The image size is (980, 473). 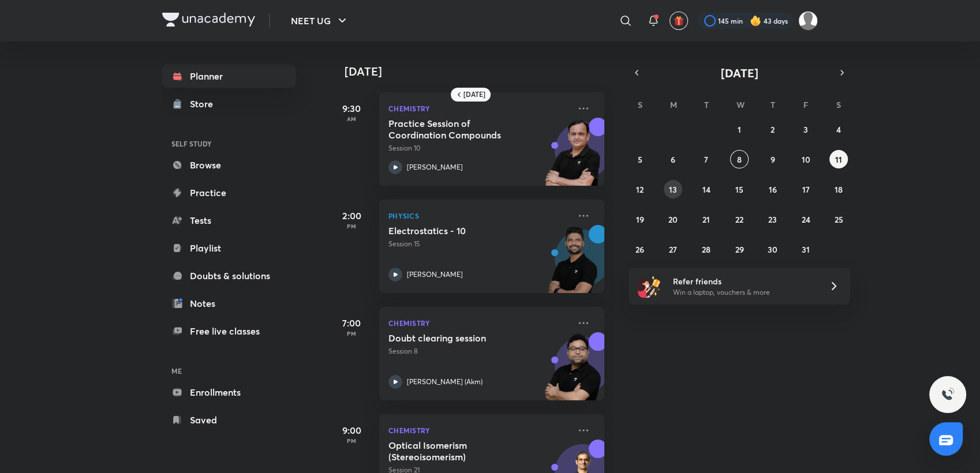 I want to click on abbr: October 11, 2025, so click(x=838, y=160).